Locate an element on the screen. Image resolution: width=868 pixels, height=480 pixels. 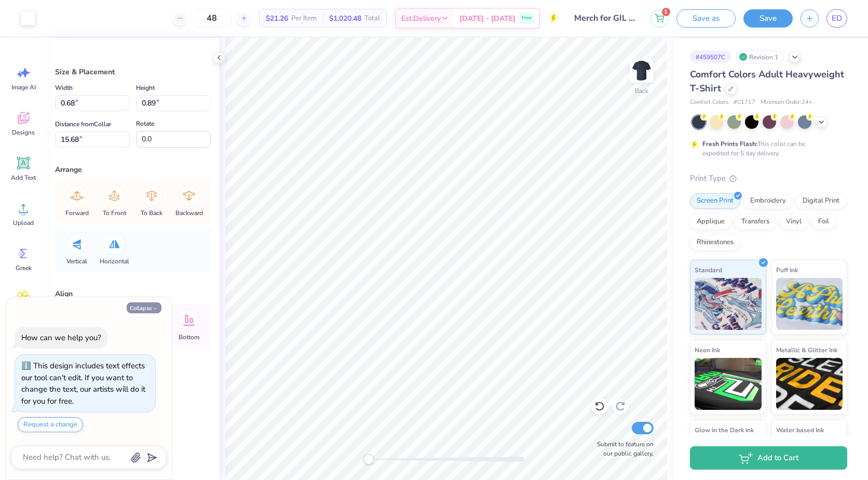
span: Image AI is located at coordinates (23, 87).